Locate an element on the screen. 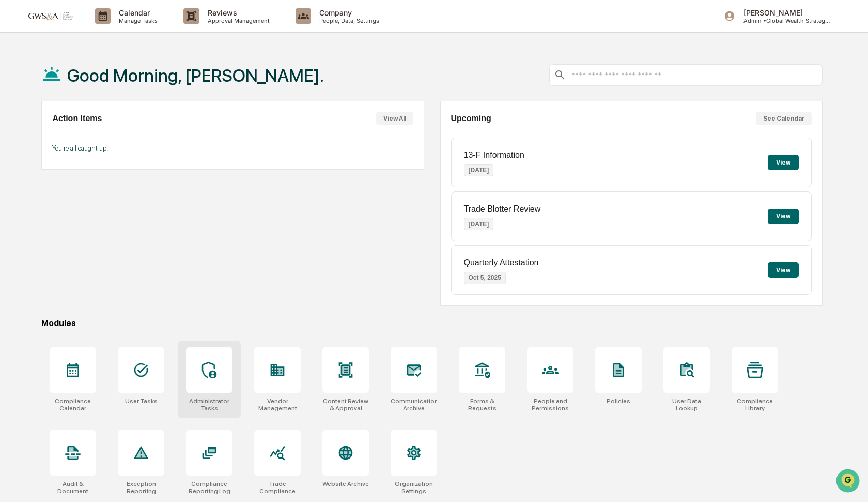  span: Preclearance is located at coordinates (44, 135).